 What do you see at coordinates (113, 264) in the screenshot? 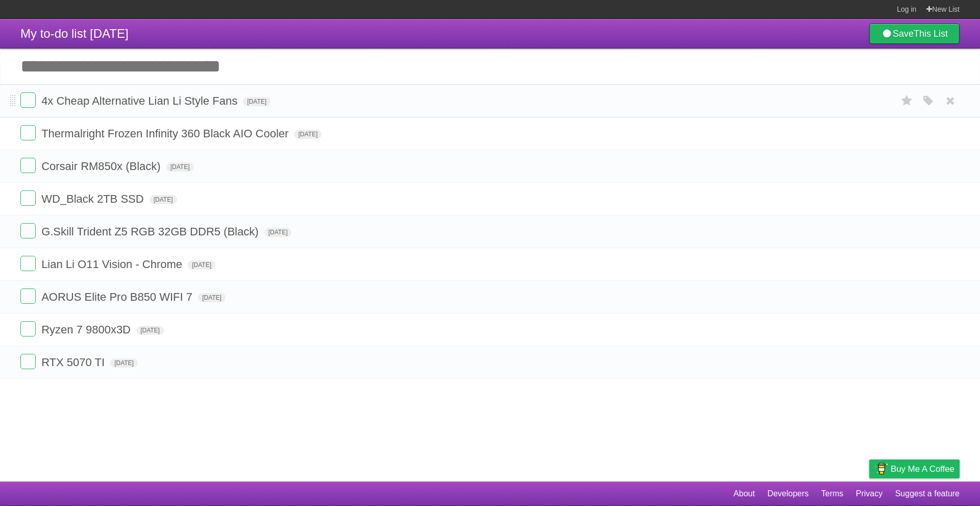
I see `span: Lian Li O11 Vision - Chrome` at bounding box center [113, 264].